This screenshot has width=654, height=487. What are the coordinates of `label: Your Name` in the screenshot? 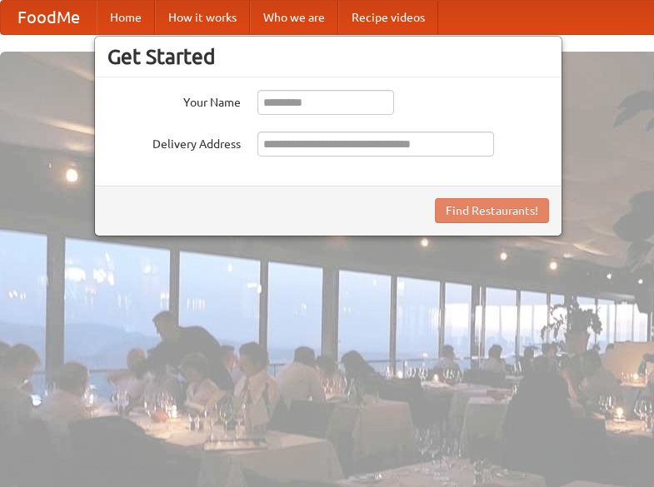 It's located at (174, 100).